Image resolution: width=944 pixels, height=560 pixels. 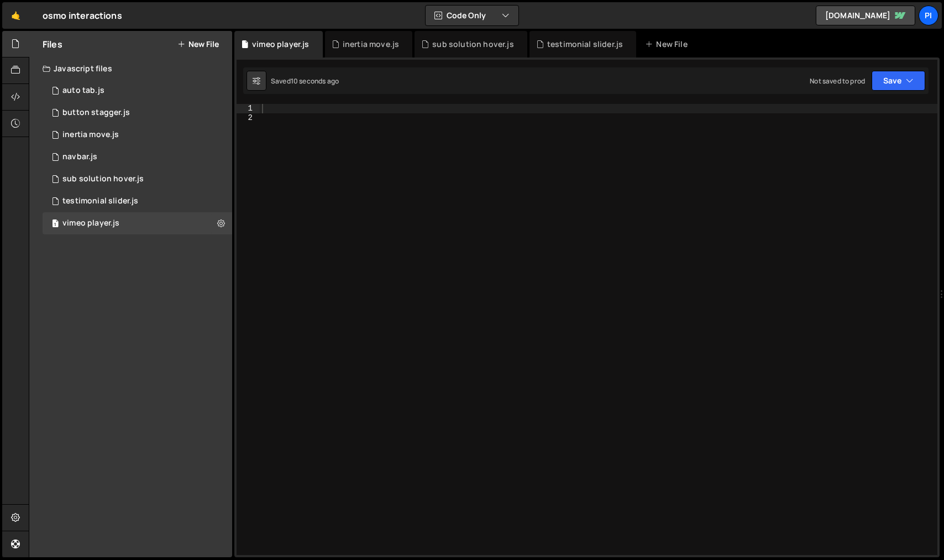 I want to click on div: navbar.js, so click(x=80, y=157).